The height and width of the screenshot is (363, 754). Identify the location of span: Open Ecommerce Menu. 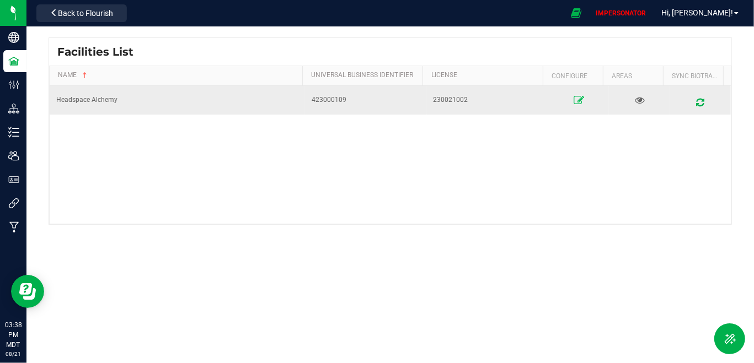
(576, 13).